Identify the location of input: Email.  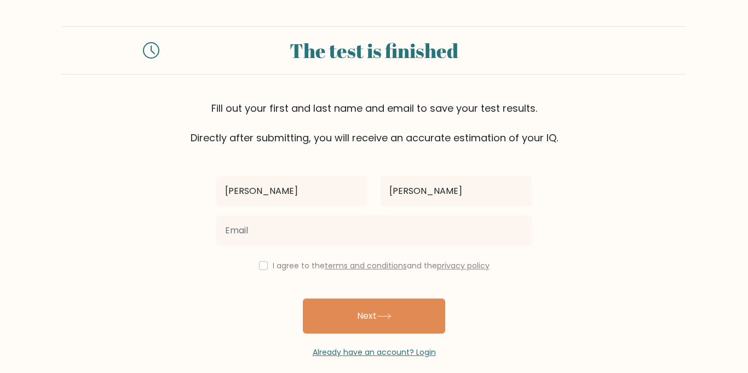
(374, 230).